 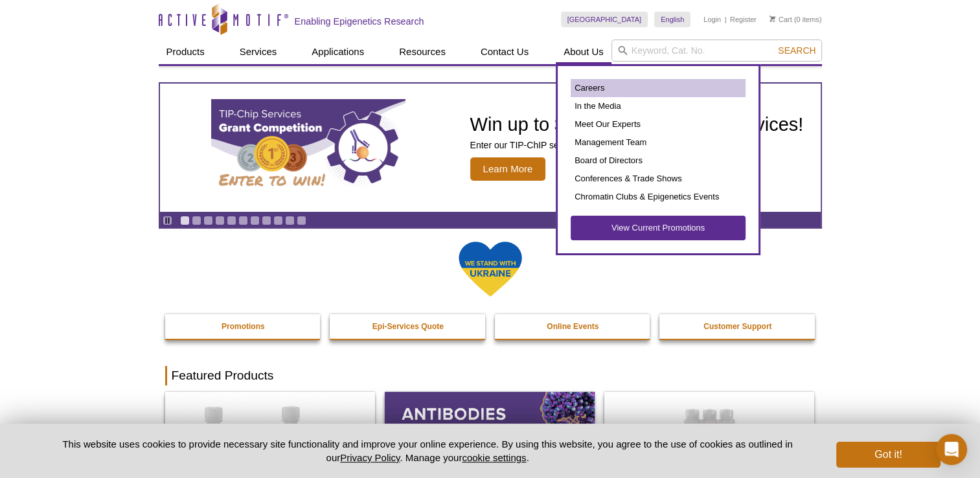 I want to click on a: About Us, so click(x=584, y=52).